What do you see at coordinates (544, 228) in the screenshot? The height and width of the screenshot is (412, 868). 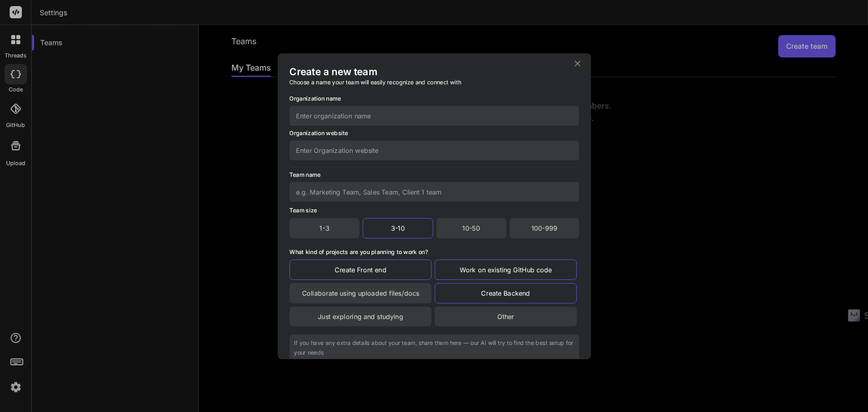 I see `div: 100-999` at bounding box center [544, 228].